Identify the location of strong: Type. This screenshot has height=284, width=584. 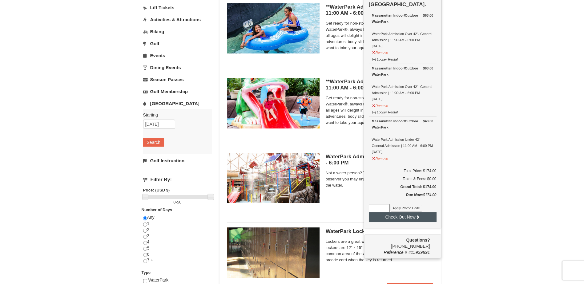
(146, 273).